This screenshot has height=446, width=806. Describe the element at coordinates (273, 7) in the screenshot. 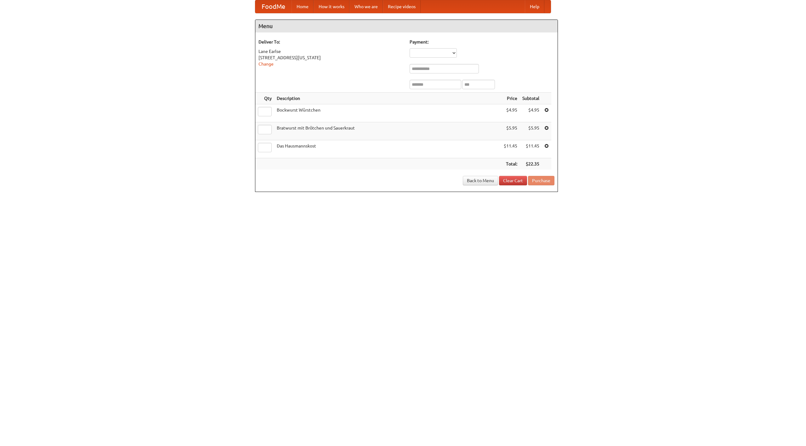

I see `a: FoodMe` at that location.